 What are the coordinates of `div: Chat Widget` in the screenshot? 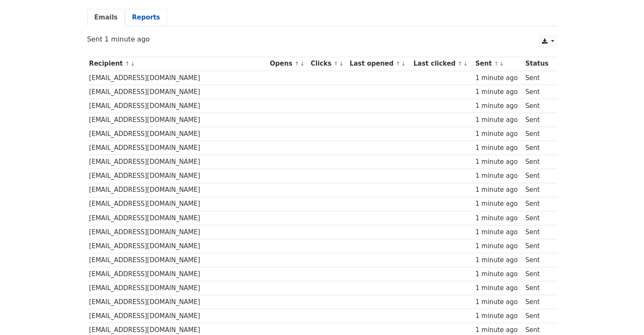 It's located at (623, 315).